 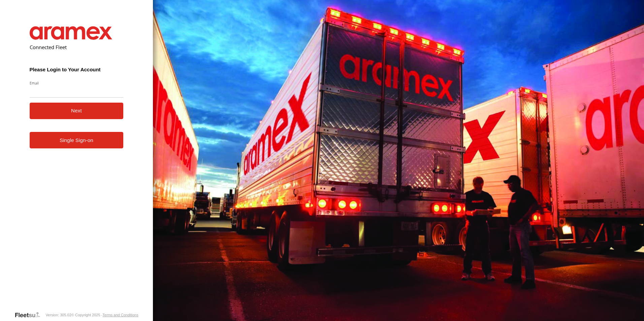 I want to click on h2: Connected Fleet, so click(x=76, y=47).